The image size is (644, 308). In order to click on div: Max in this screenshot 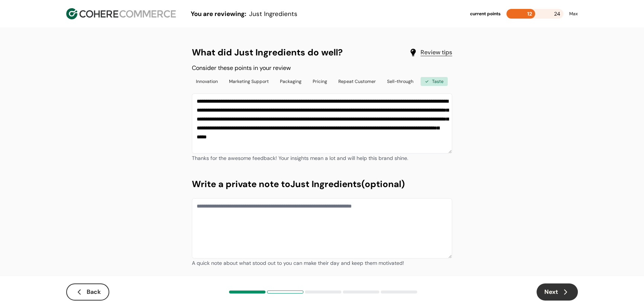, I will do `click(573, 14)`.